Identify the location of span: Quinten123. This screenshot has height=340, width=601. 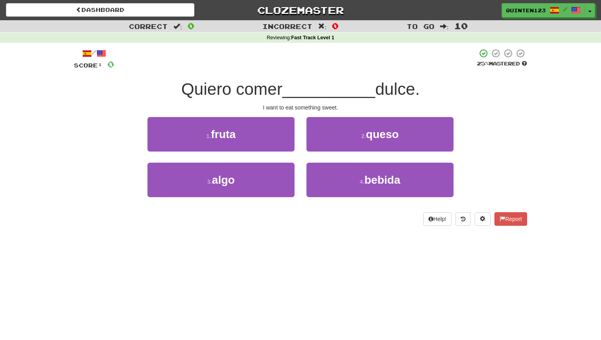
(526, 10).